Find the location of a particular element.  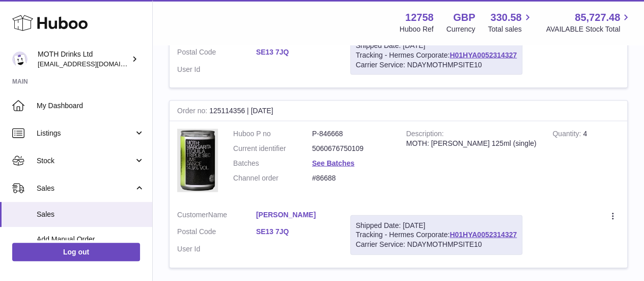

div: Currency is located at coordinates (460, 29).